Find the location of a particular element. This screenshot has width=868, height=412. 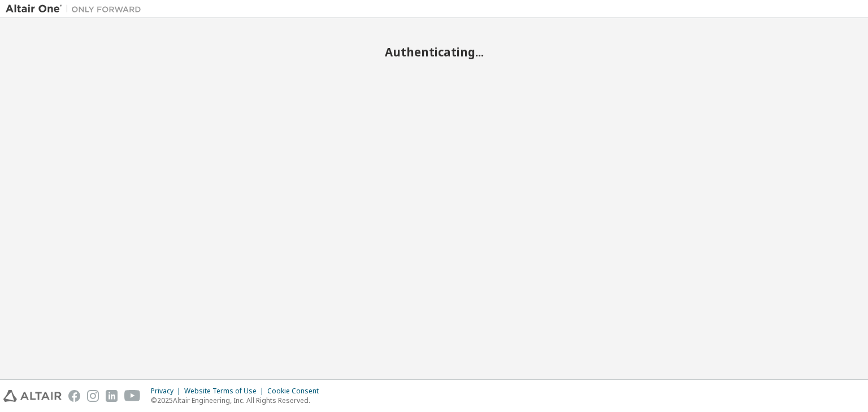

img: Altair One is located at coordinates (76, 9).